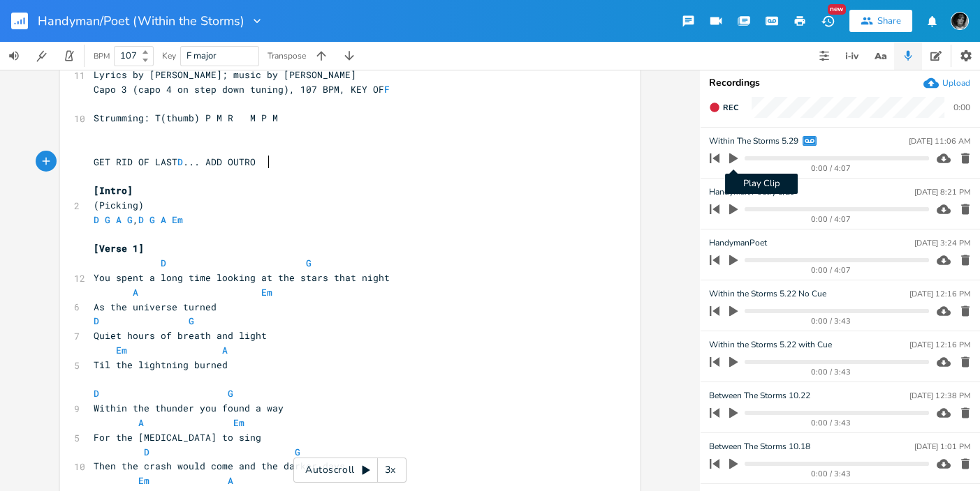 The width and height of the screenshot is (980, 491). Describe the element at coordinates (754, 141) in the screenshot. I see `span: Within The Storms 5.29` at that location.